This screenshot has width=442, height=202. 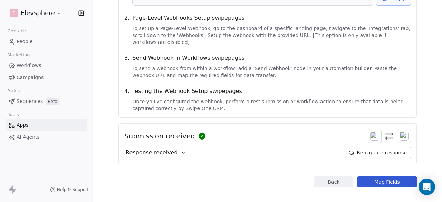 I want to click on span: Response received, so click(x=152, y=153).